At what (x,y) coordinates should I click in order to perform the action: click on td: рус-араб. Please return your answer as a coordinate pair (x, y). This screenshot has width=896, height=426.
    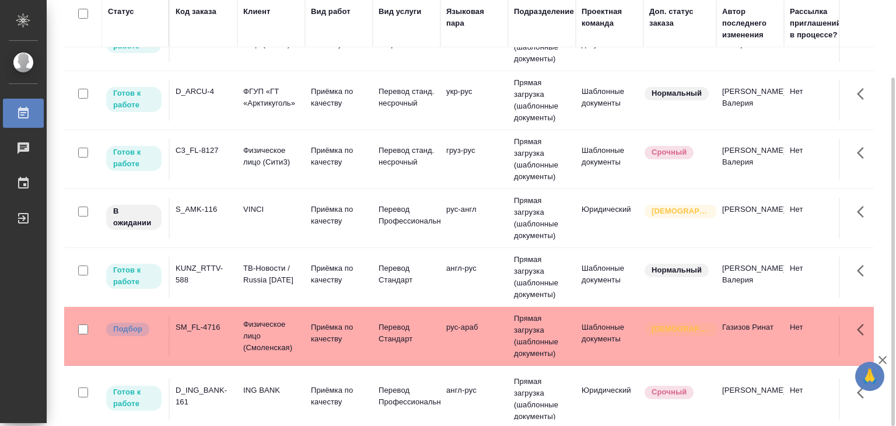
    Looking at the image, I should click on (475, 336).